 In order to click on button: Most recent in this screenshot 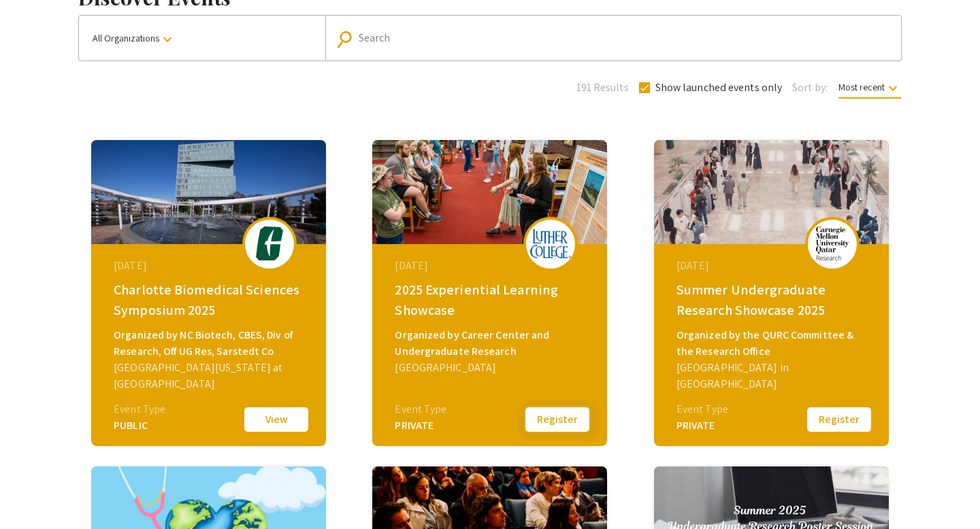, I will do `click(870, 87)`.